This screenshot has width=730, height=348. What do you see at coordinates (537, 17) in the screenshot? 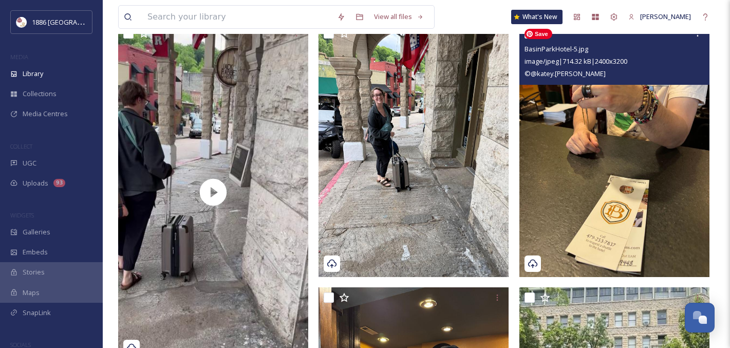
I see `div: What's New` at bounding box center [537, 17].